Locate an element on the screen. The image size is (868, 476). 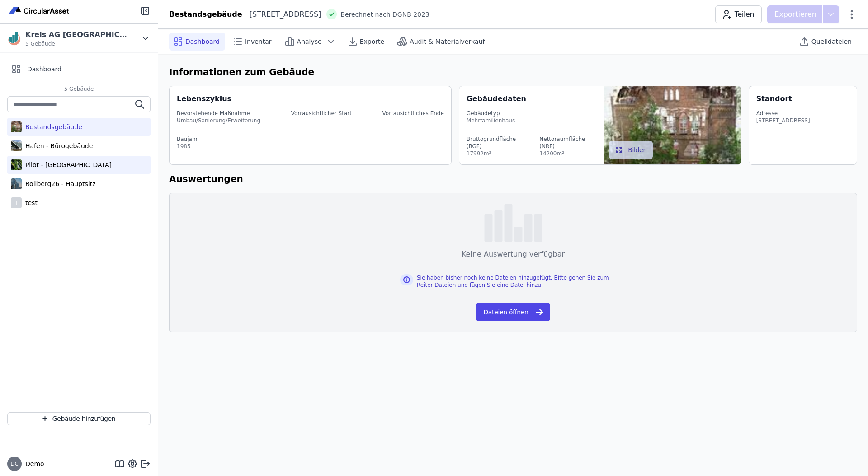
div: Nettoraumfläche (NRF) is located at coordinates (568, 143).